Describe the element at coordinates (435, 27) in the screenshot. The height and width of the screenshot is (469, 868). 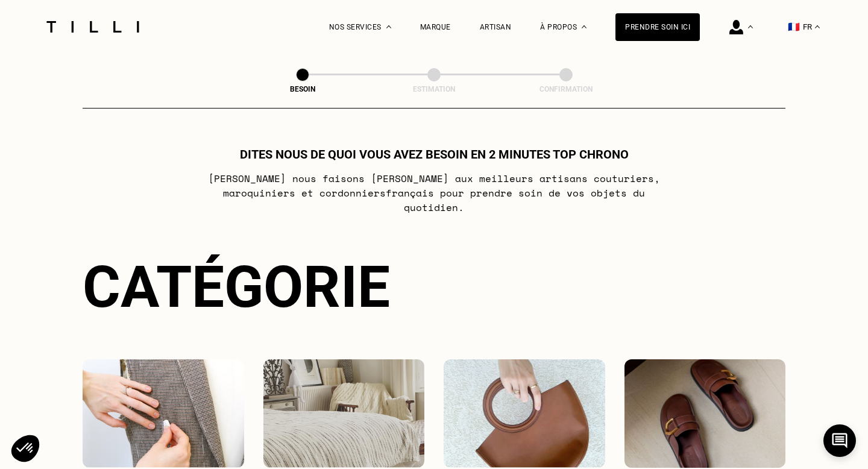
I see `a: Marque` at that location.